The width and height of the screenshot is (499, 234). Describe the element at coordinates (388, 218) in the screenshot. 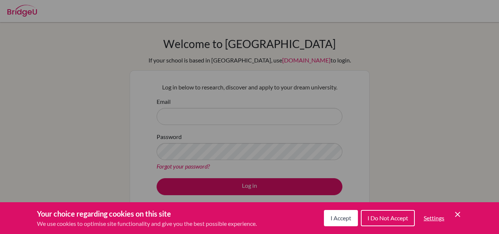

I see `span: I Do Not Accept` at that location.